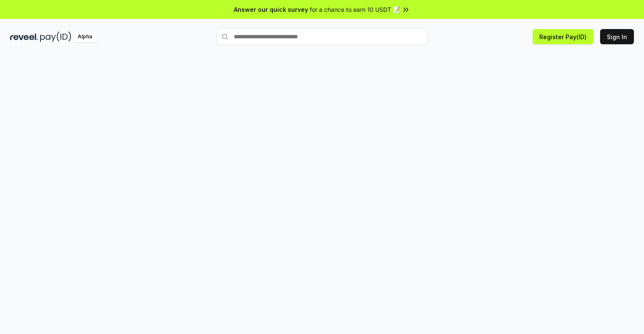 This screenshot has width=644, height=334. What do you see at coordinates (56, 37) in the screenshot?
I see `img: pay_id` at bounding box center [56, 37].